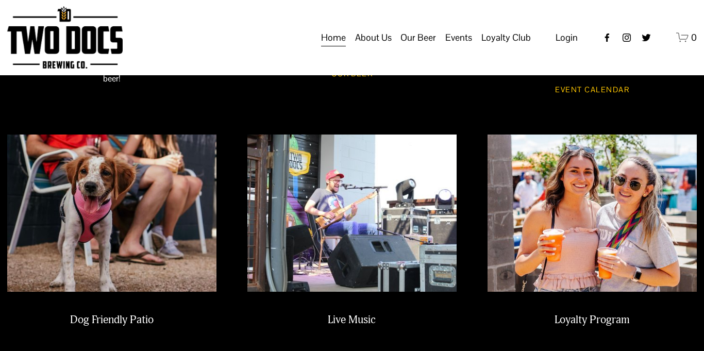 This screenshot has height=351, width=704. Describe the element at coordinates (352, 319) in the screenshot. I see `h2: Live Music` at that location.